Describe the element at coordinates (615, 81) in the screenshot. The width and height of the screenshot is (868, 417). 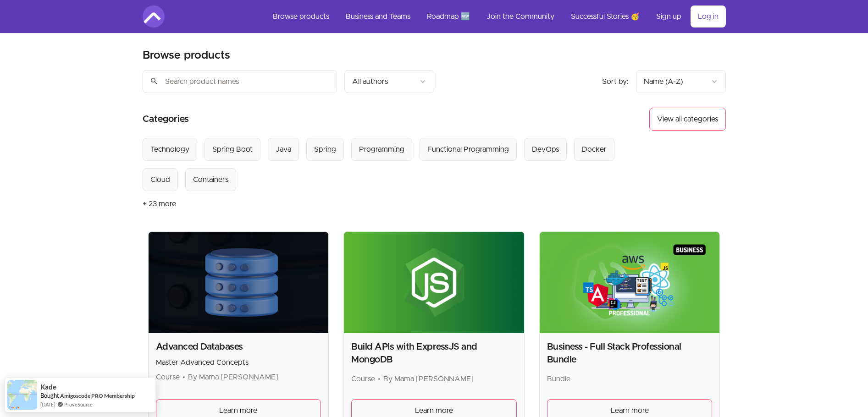
I see `span: Sort by:` at that location.